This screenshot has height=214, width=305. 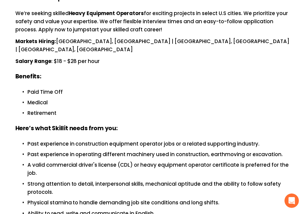 I want to click on p: : $18 - $28 per hour, so click(x=153, y=61).